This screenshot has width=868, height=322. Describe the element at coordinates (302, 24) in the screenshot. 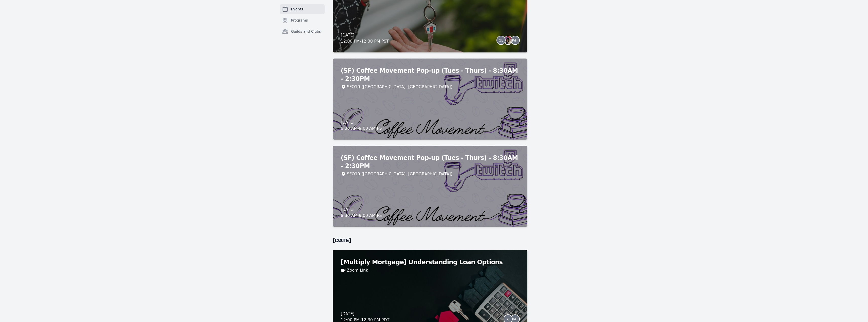

I see `nav: Sidebar` at that location.